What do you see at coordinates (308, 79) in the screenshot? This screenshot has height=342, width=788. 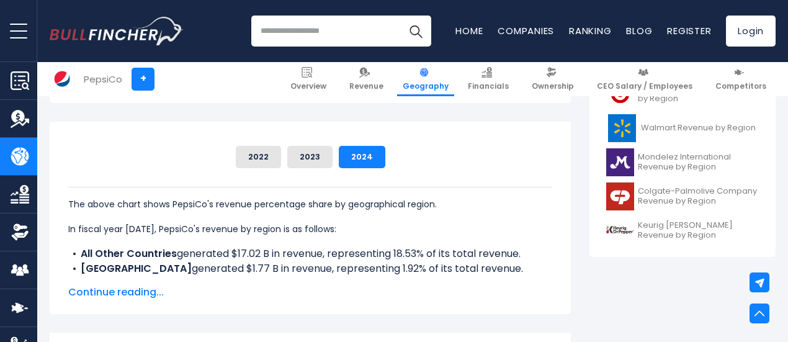 I see `a: Overview` at bounding box center [308, 79].